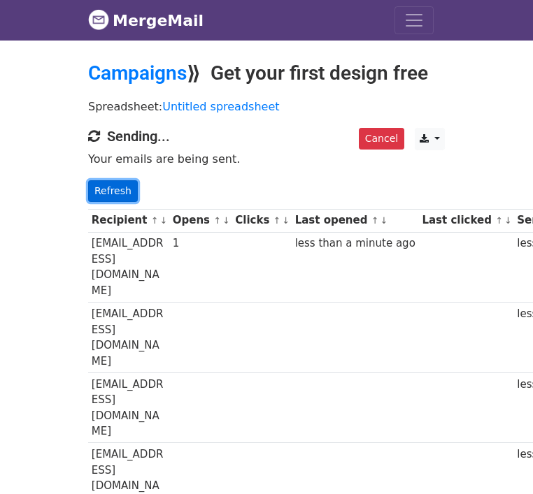  What do you see at coordinates (145, 20) in the screenshot?
I see `a: MergeMail` at bounding box center [145, 20].